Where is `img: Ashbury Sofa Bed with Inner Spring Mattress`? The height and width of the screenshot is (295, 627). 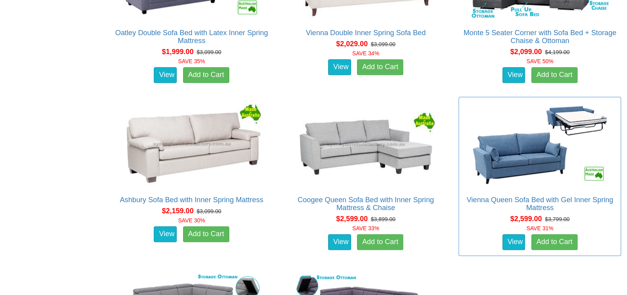 img: Ashbury Sofa Bed with Inner Spring Mattress is located at coordinates (192, 145).